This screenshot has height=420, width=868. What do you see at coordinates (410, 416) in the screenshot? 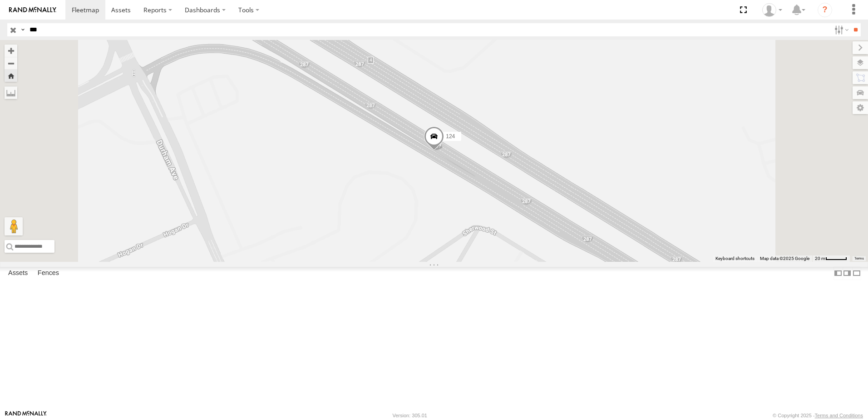
I see `div: Version: 305.01` at bounding box center [410, 416].